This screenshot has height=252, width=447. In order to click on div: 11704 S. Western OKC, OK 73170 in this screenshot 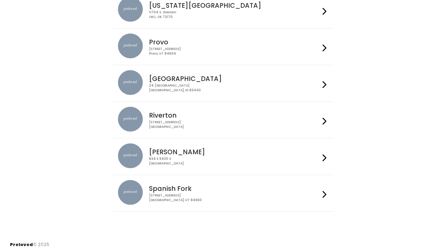, I will do `click(234, 15)`.